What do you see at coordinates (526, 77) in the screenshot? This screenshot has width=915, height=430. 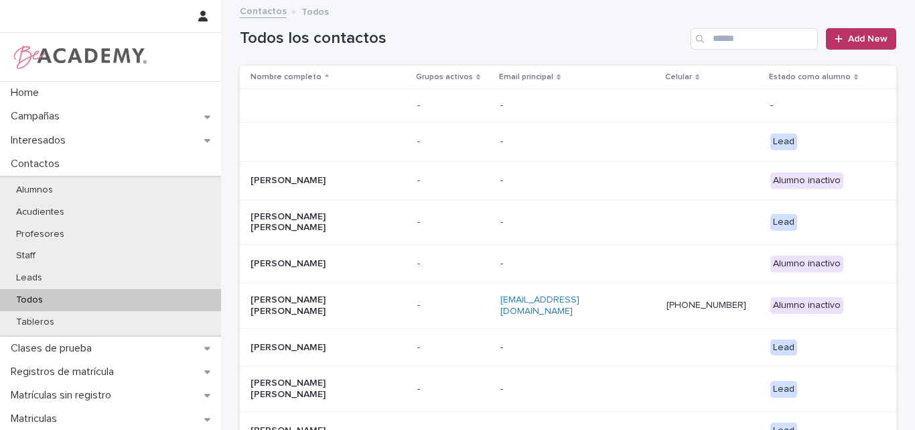 I see `p: Email principal` at bounding box center [526, 77].